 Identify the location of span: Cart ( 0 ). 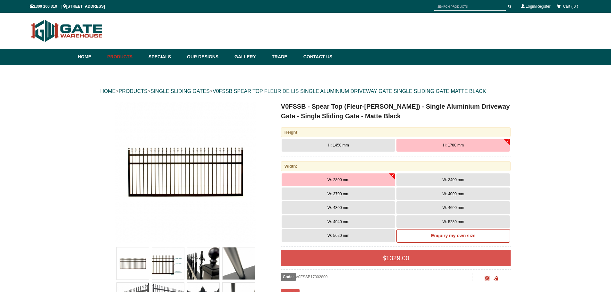
(570, 6).